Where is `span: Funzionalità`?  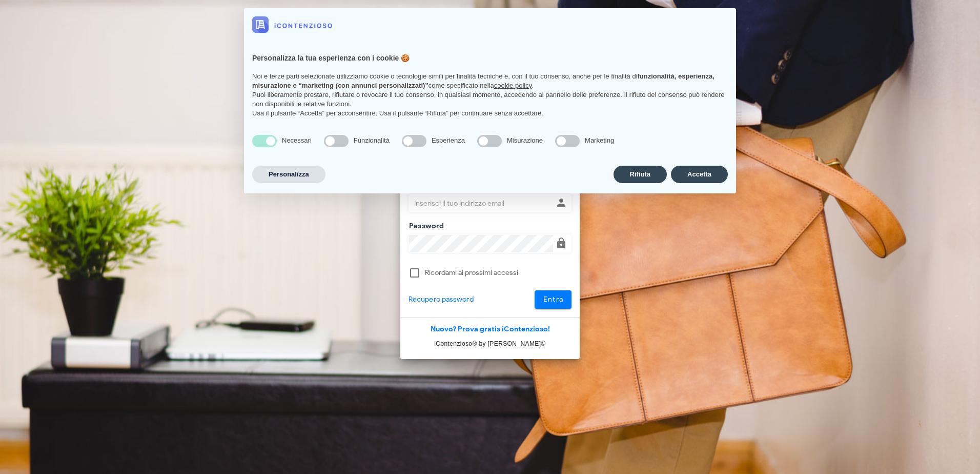
span: Funzionalità is located at coordinates (371, 140).